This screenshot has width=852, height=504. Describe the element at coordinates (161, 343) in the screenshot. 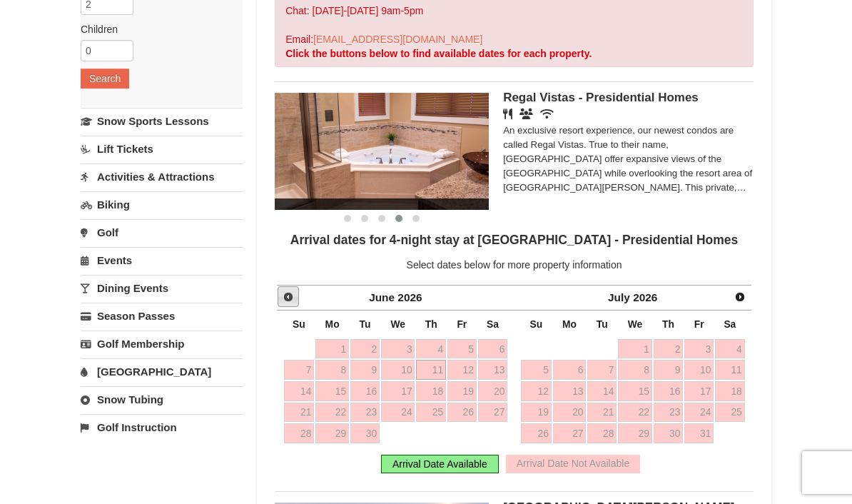

I see `a: Golf Membership` at that location.